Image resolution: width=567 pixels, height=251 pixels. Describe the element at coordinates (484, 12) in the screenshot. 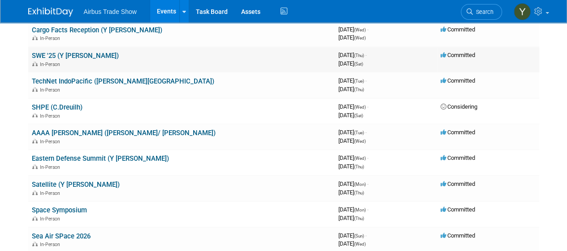

I see `span: Search` at that location.